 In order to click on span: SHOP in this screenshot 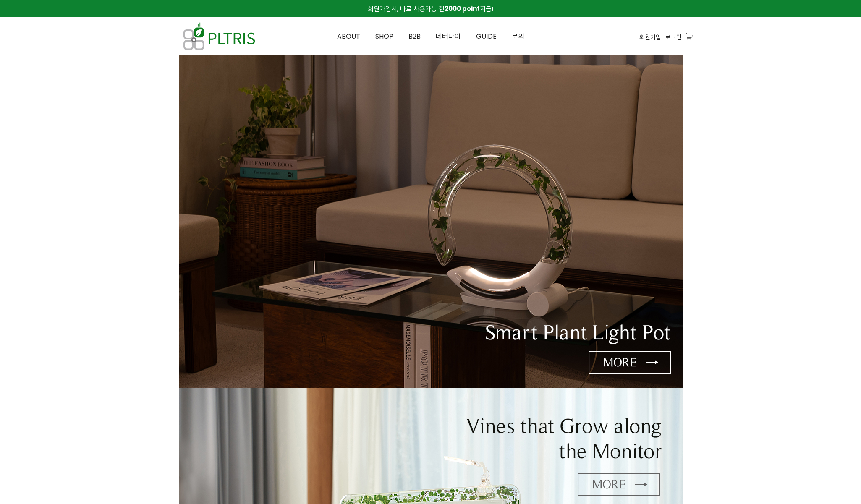, I will do `click(384, 36)`.